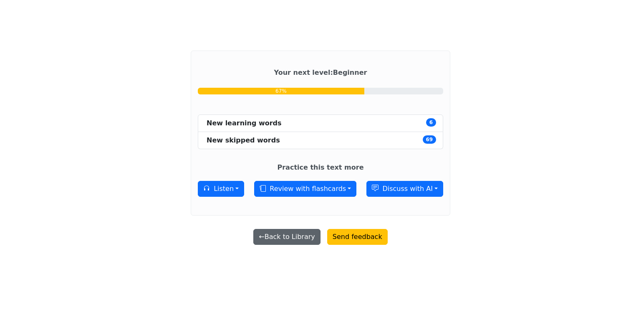 The height and width of the screenshot is (310, 641). What do you see at coordinates (305, 189) in the screenshot?
I see `button: Review with flashcards` at bounding box center [305, 189].